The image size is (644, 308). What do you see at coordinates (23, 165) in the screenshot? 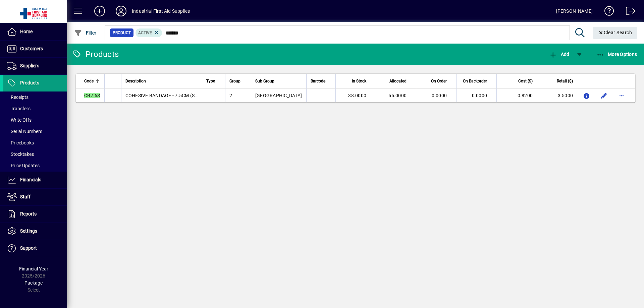
I see `span: Price Updates` at bounding box center [23, 165].